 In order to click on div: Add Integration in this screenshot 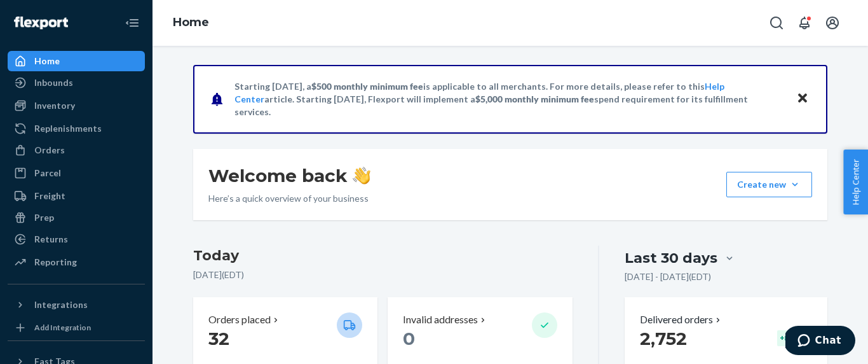, I will do `click(62, 327)`.